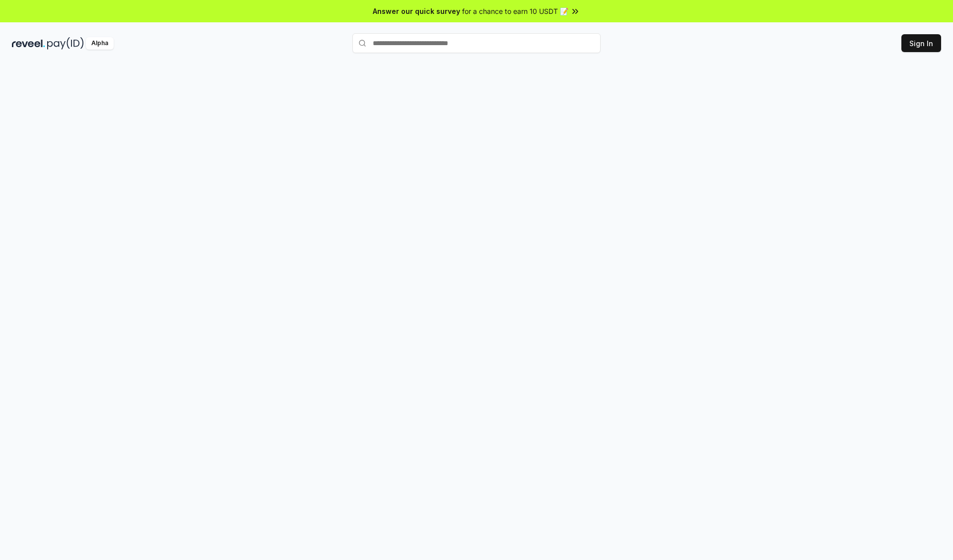 This screenshot has height=560, width=953. Describe the element at coordinates (417, 11) in the screenshot. I see `span: Answer our quick survey` at that location.